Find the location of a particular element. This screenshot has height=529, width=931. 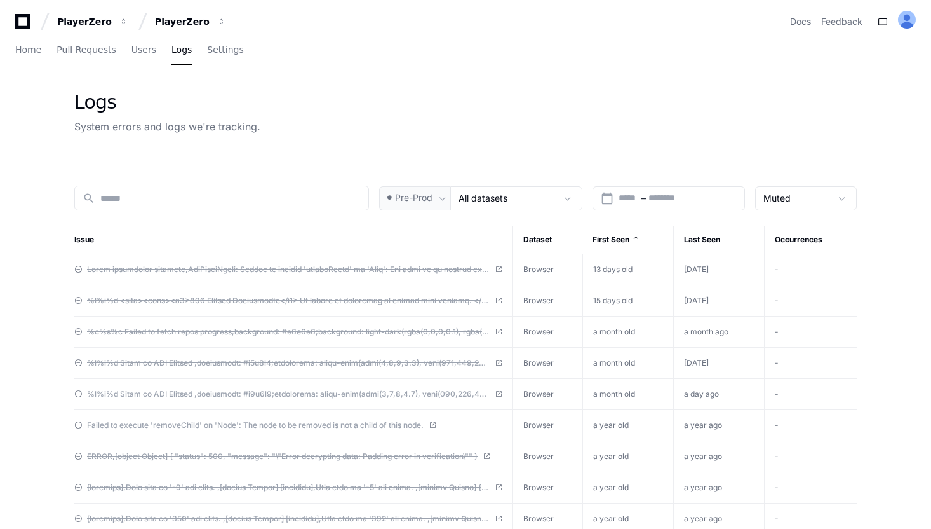

span: [loremips],Dolo sita co '350' adi elits. ,[doeius Tempor] [incididu],Utla etdo ma '392' ali enima... is located at coordinates (288, 518).